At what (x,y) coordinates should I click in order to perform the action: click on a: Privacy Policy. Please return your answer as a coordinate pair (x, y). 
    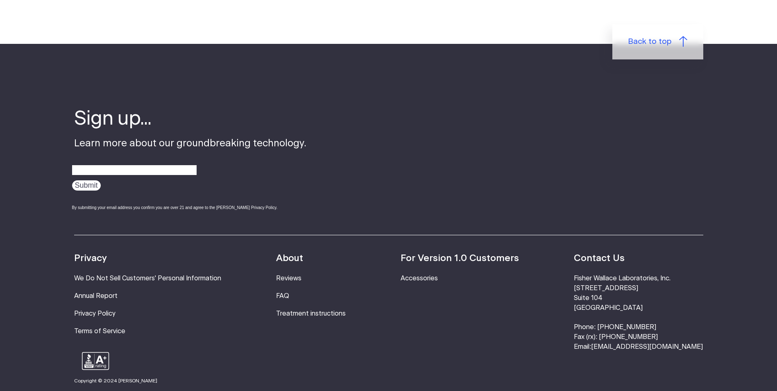
    Looking at the image, I should click on (95, 313).